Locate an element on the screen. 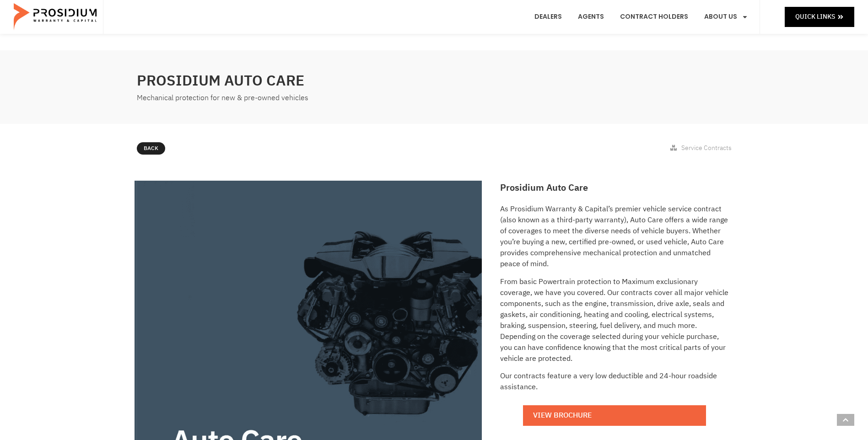 The width and height of the screenshot is (868, 440). div: Mechanical protection for new & pre-owned vehicles is located at coordinates (283, 98).